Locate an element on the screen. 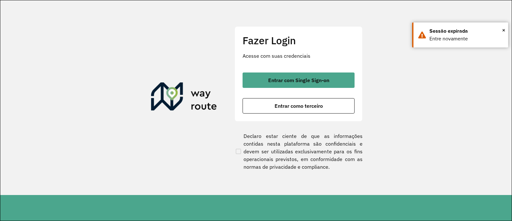 This screenshot has width=512, height=221. span: Entrar como terceiro is located at coordinates (299, 106).